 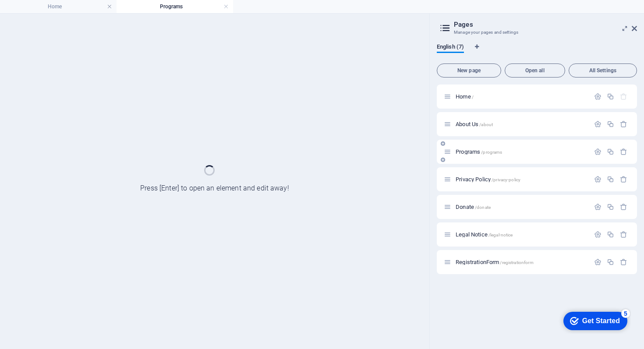 I want to click on div: Home/, so click(x=521, y=97).